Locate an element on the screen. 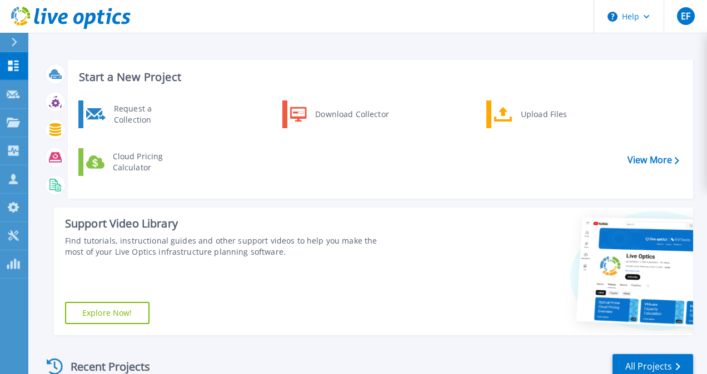  a: Explore Now! is located at coordinates (107, 313).